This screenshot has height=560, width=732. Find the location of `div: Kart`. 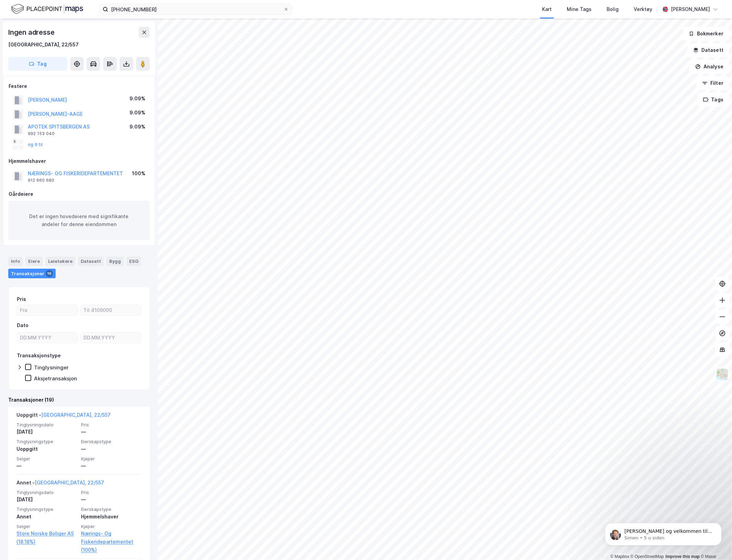

div: Kart is located at coordinates (547, 9).